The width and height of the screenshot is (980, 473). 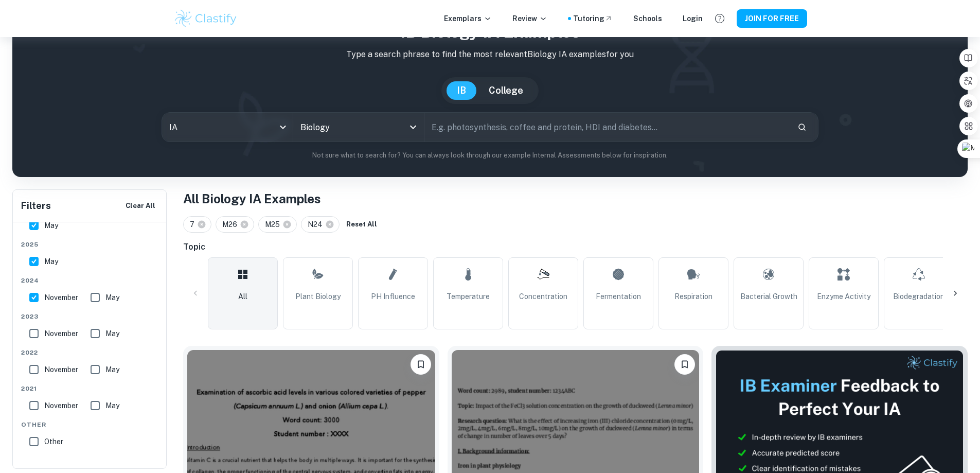 What do you see at coordinates (919, 296) in the screenshot?
I see `span: Biodegradation` at bounding box center [919, 296].